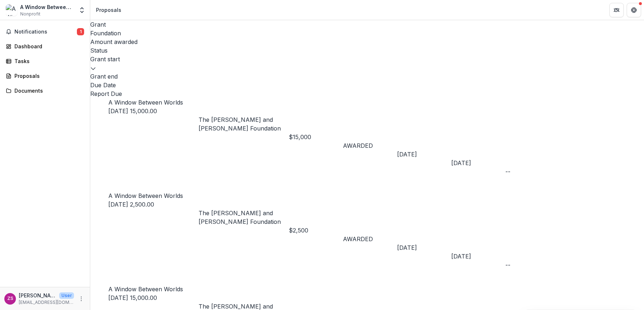 The width and height of the screenshot is (644, 310). I want to click on a: Documents, so click(45, 91).